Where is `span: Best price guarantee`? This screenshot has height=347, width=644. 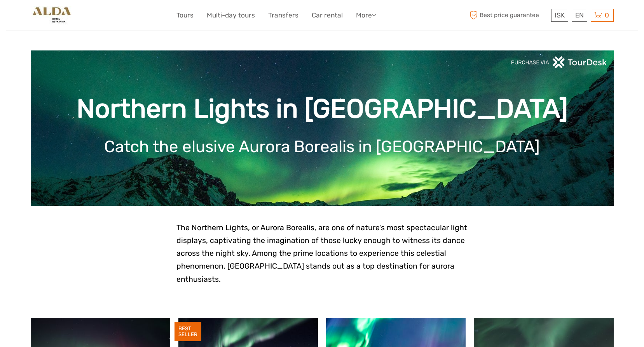 span: Best price guarantee is located at coordinates (508, 15).